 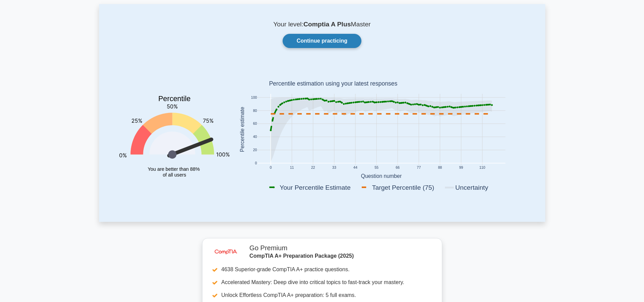 What do you see at coordinates (255, 110) in the screenshot?
I see `text: 80` at bounding box center [255, 110].